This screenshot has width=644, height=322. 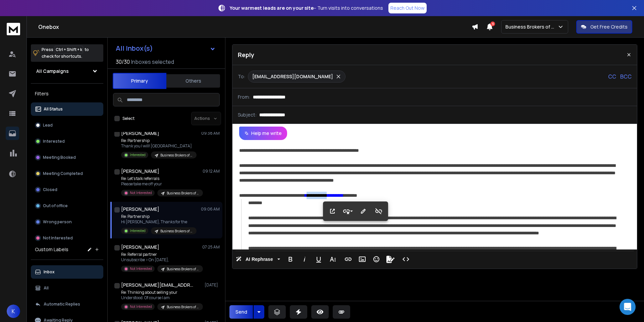 I want to click on span: K, so click(x=13, y=311).